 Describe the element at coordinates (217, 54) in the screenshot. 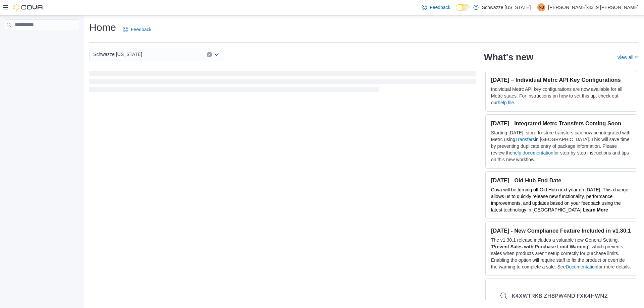

I see `button: Open list of options` at that location.